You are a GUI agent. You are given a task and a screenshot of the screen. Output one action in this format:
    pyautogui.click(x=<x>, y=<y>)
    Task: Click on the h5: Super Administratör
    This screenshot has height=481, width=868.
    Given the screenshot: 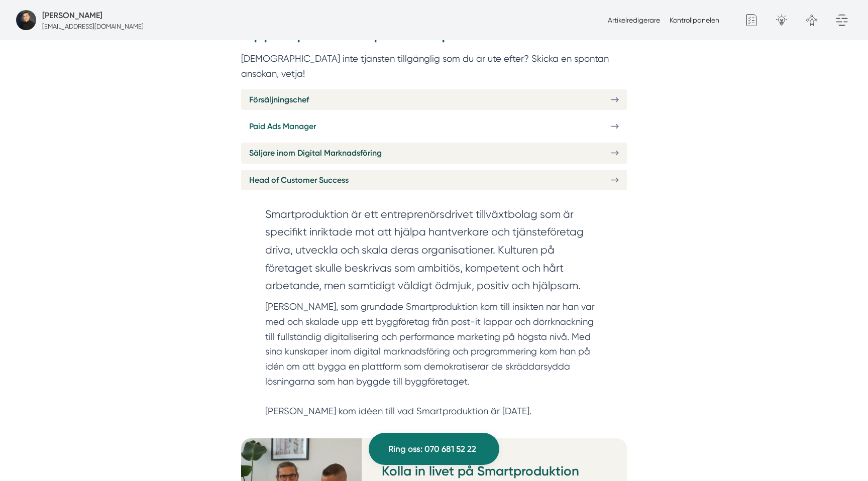 What is the action you would take?
    pyautogui.click(x=72, y=15)
    